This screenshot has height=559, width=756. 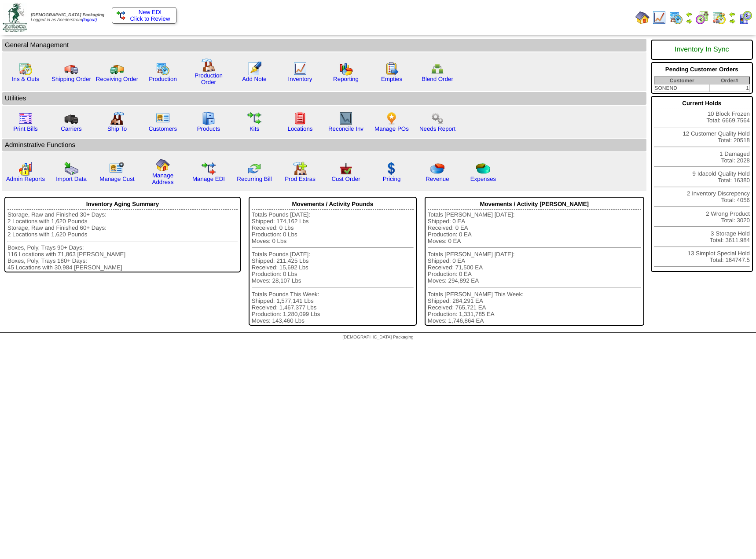 What do you see at coordinates (255, 69) in the screenshot?
I see `img: orders.gif` at bounding box center [255, 69].